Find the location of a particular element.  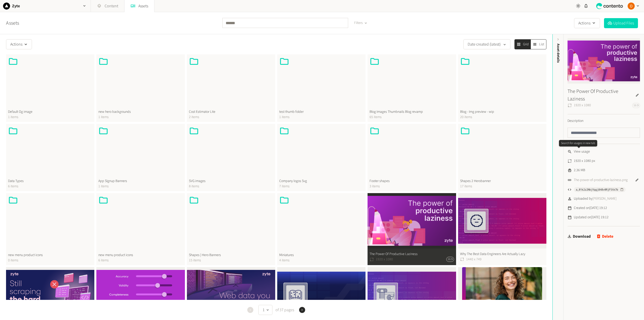

span: 1920 x 1080 px is located at coordinates (584, 161).